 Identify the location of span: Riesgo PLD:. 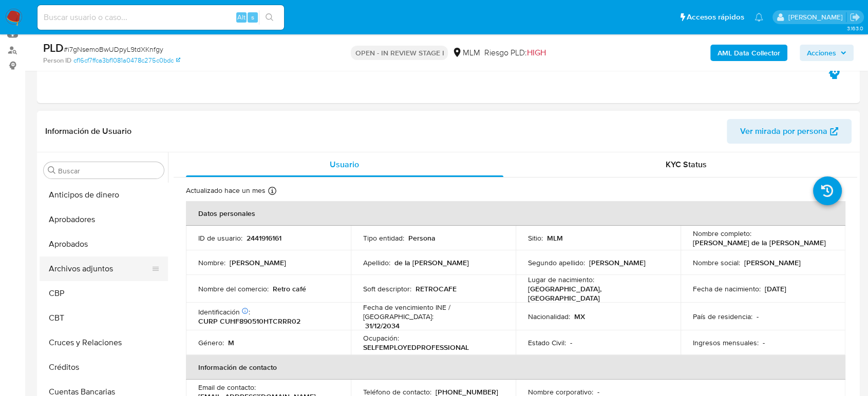
(514, 53).